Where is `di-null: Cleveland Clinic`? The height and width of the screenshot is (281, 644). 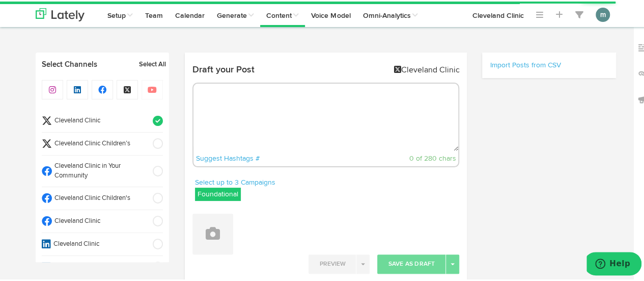 di-null: Cleveland Clinic is located at coordinates (426, 69).